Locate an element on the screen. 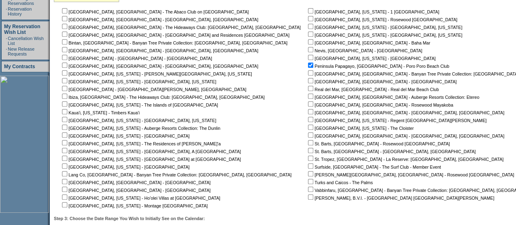 Image resolution: width=516 pixels, height=225 pixels. a: My Contracts is located at coordinates (20, 67).